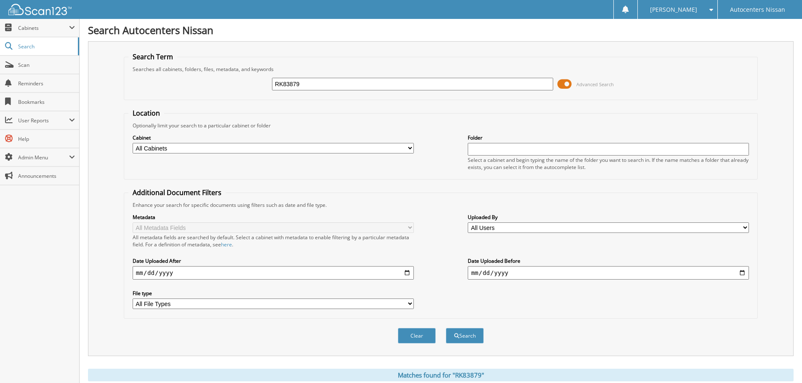  What do you see at coordinates (46, 139) in the screenshot?
I see `span: Help` at bounding box center [46, 139].